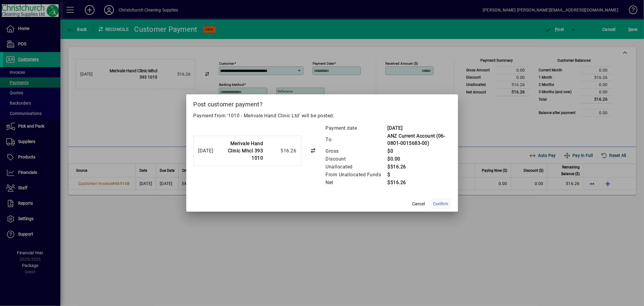 This screenshot has height=306, width=644. I want to click on td: $0.00, so click(419, 159).